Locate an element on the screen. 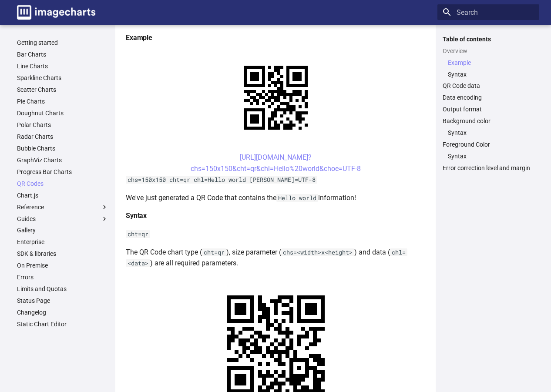  a: Gallery is located at coordinates (62, 230).